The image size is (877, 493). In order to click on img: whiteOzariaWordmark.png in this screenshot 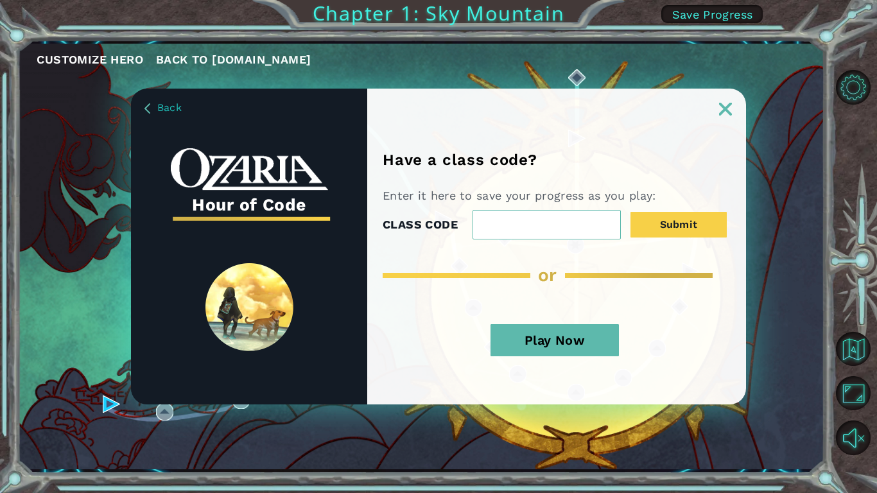, I will do `click(249, 169)`.